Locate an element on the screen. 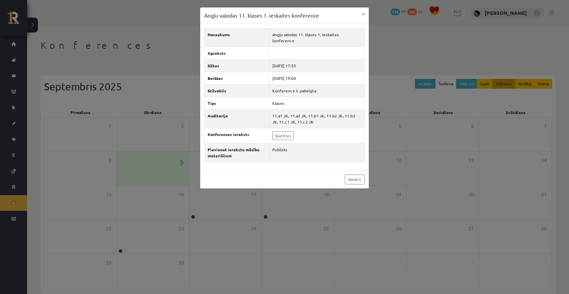 Image resolution: width=569 pixels, height=294 pixels. th: Beidzas is located at coordinates (237, 78).